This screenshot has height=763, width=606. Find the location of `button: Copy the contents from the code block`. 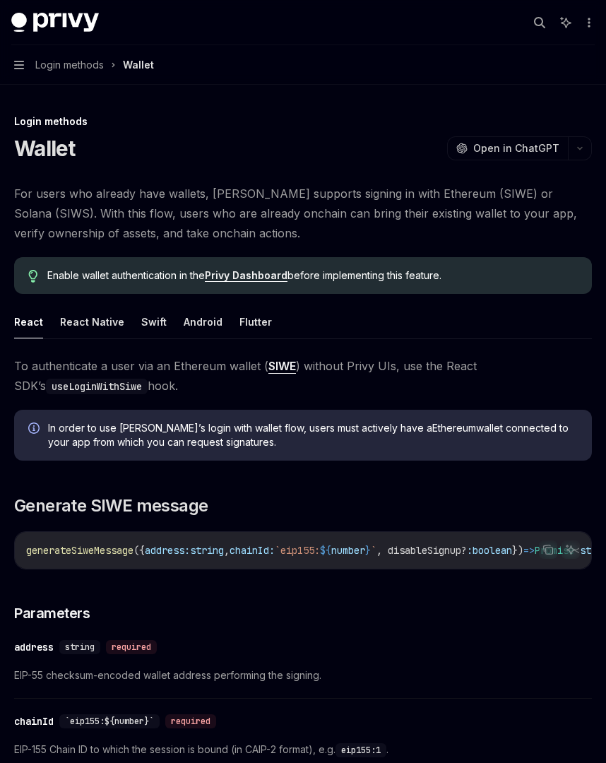

button: Copy the contents from the code block is located at coordinates (548, 549).